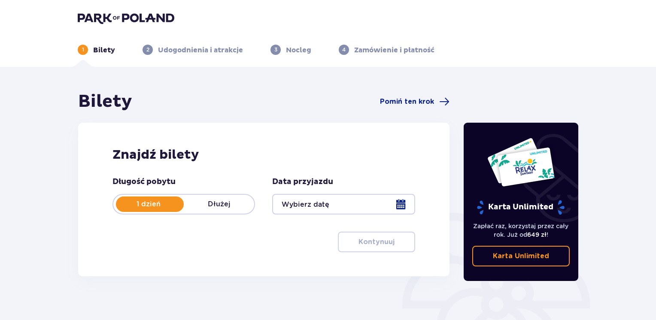 The image size is (656, 320). I want to click on p: 3, so click(276, 50).